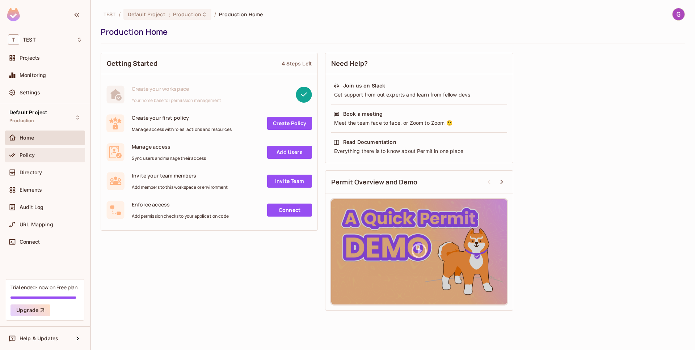  Describe the element at coordinates (27, 138) in the screenshot. I see `span: Home` at that location.